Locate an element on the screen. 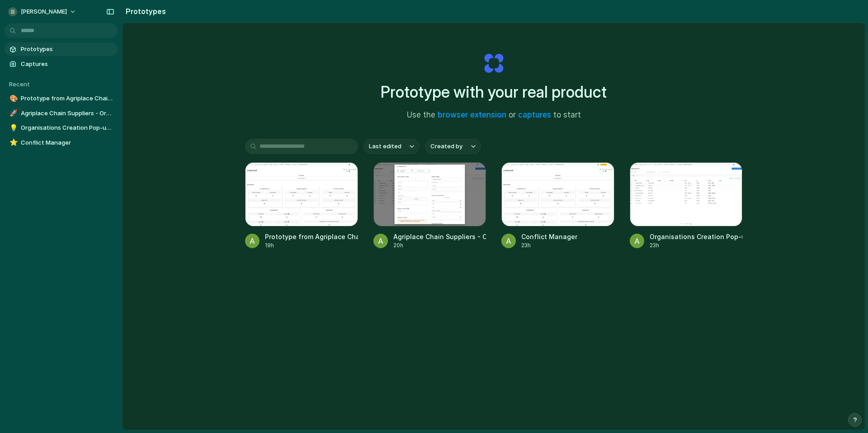 Image resolution: width=868 pixels, height=433 pixels. div: Organisations Creation Pop-up for Agriplace is located at coordinates (697, 236).